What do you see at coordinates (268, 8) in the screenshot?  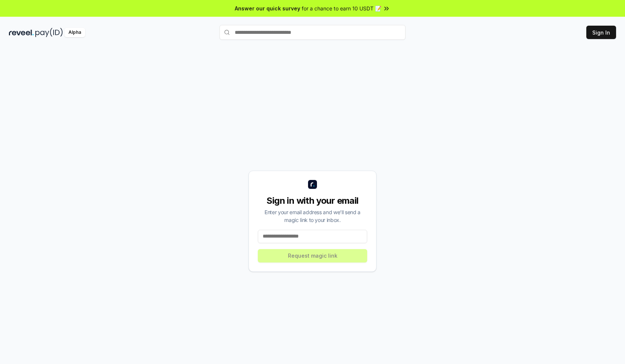 I see `span: Answer our quick survey` at bounding box center [268, 8].